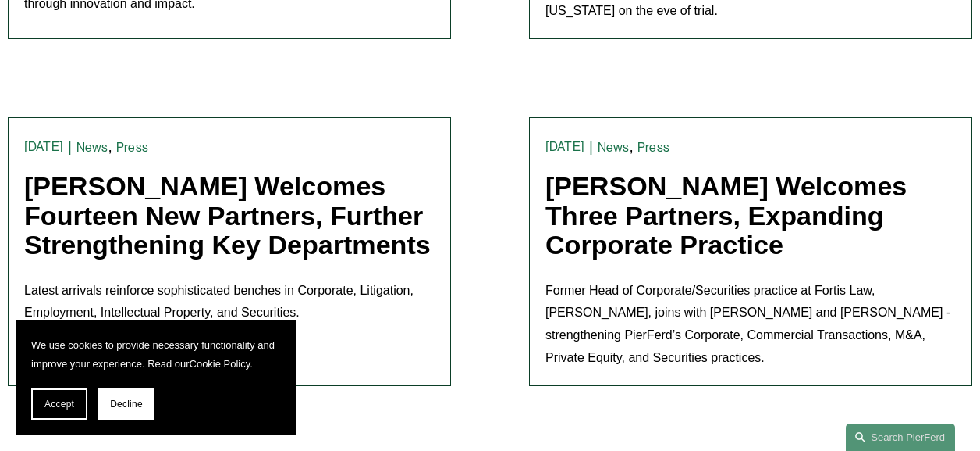 The height and width of the screenshot is (451, 980). I want to click on span: Decline, so click(127, 404).